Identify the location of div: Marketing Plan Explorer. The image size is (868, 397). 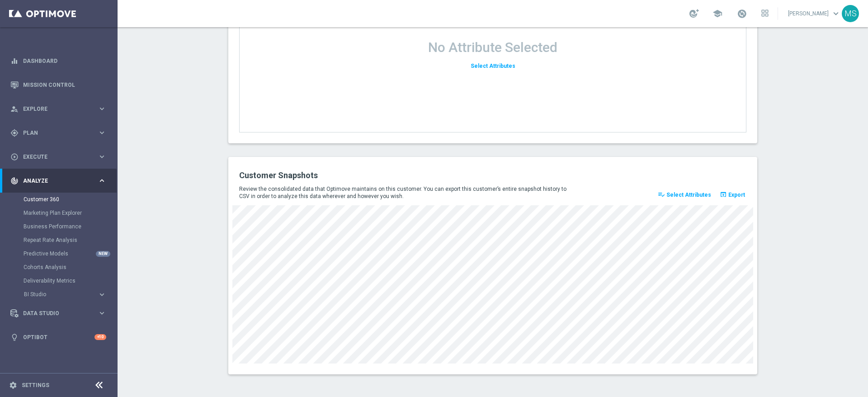
(70, 213).